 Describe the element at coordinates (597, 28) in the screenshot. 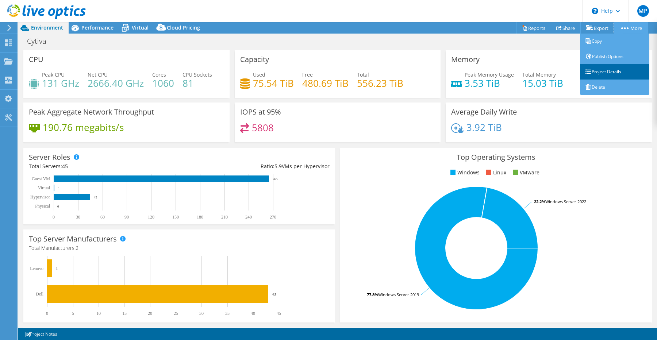

I see `a: Export` at that location.